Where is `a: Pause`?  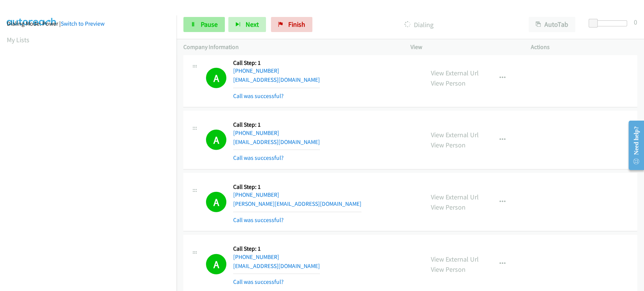 a: Pause is located at coordinates (204, 25).